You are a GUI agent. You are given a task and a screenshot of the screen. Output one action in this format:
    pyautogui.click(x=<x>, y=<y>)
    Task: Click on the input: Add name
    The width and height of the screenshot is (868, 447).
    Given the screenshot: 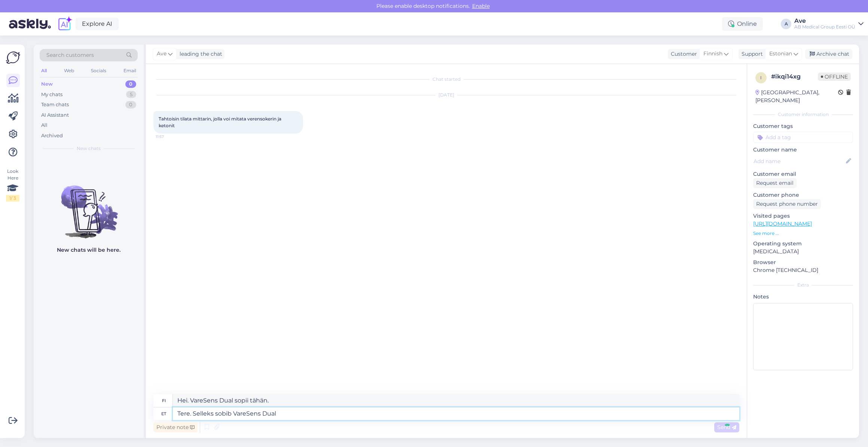 What is the action you would take?
    pyautogui.click(x=798, y=161)
    